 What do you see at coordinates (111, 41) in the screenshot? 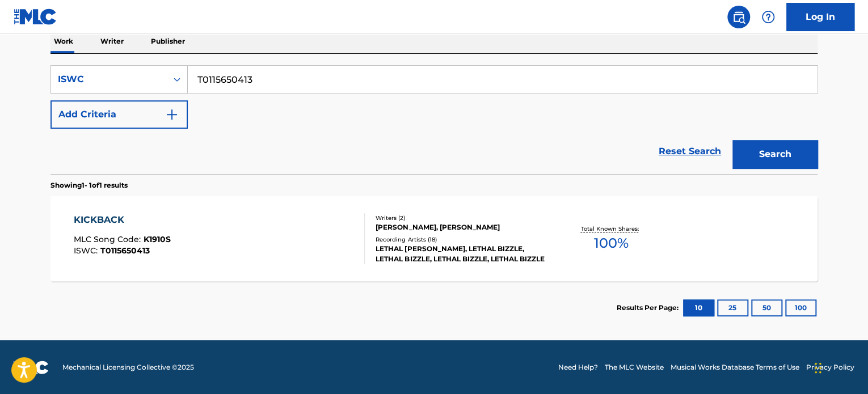
I see `p: Writer` at bounding box center [111, 41].